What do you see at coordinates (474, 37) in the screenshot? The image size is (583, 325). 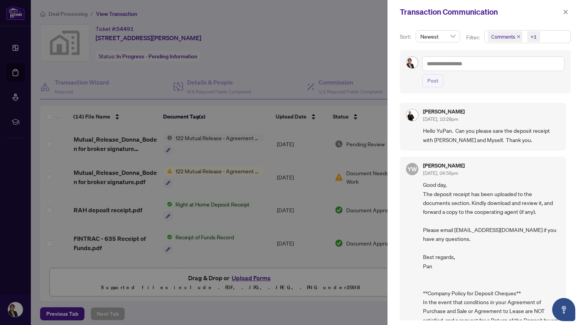 I see `p: Filter:` at bounding box center [474, 37].